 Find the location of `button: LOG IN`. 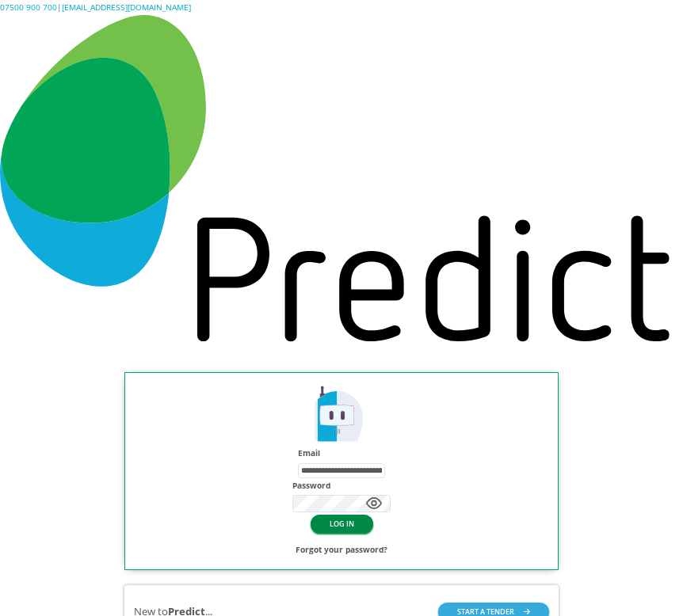

button: LOG IN is located at coordinates (342, 524).